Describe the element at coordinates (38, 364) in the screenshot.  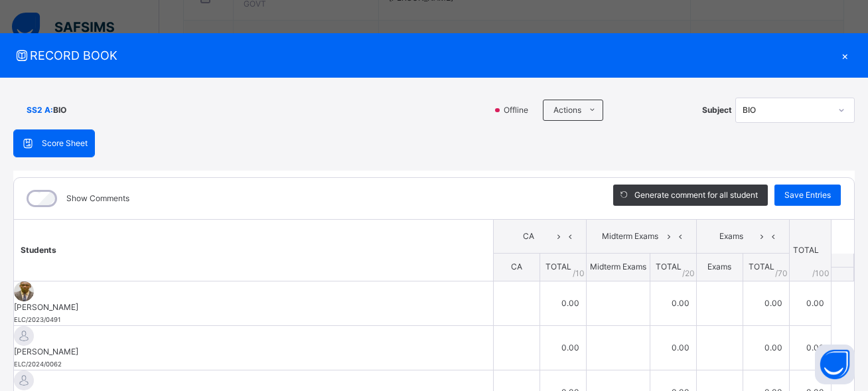
I see `span: ELC/2024/0062` at that location.